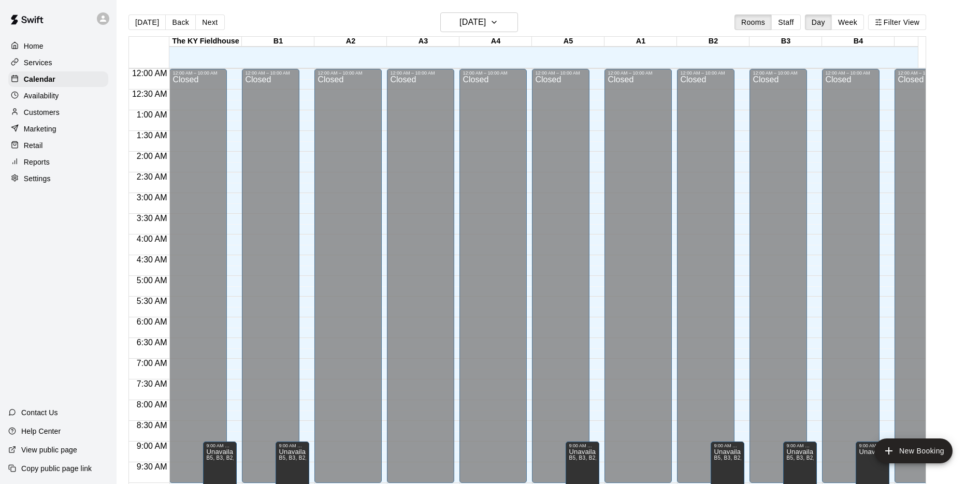 The height and width of the screenshot is (484, 980). I want to click on div: B5, so click(931, 42).